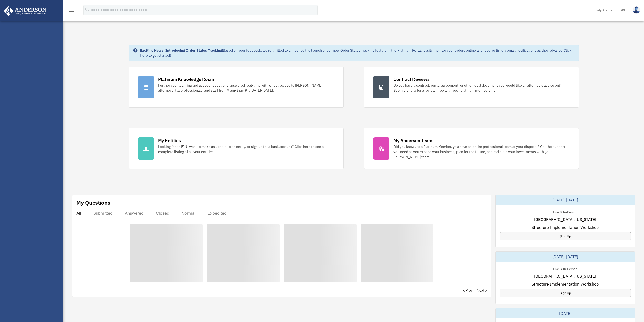 The image size is (644, 322). What do you see at coordinates (79, 213) in the screenshot?
I see `div: All` at bounding box center [79, 213].